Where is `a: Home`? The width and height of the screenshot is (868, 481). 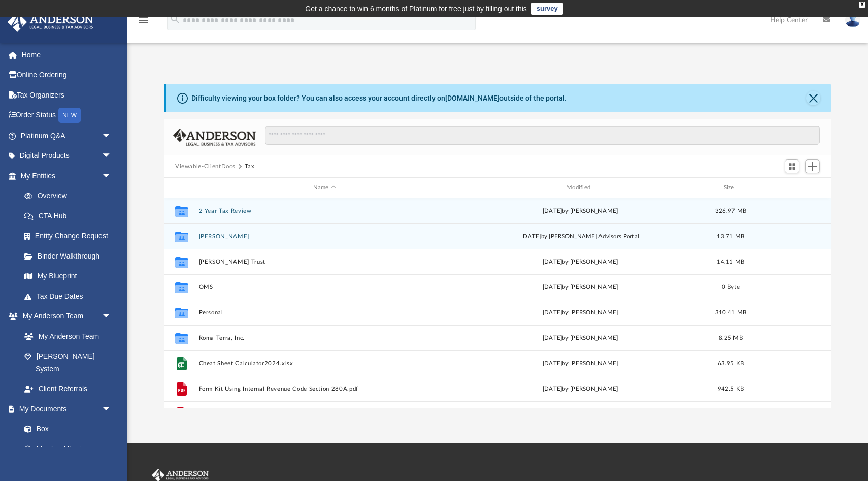 a: Home is located at coordinates (67, 55).